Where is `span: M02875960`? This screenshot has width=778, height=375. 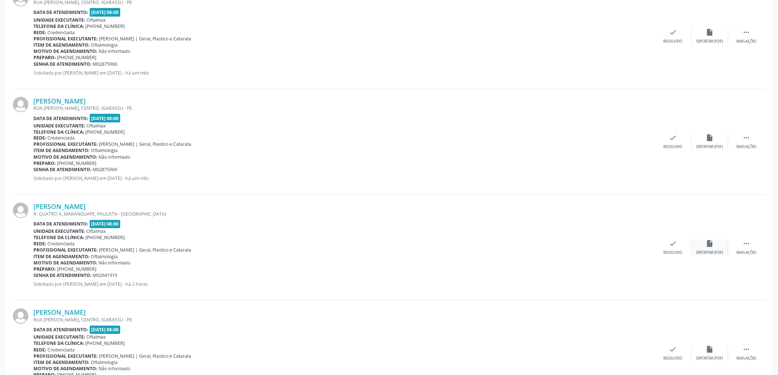
span: M02875960 is located at coordinates (105, 64).